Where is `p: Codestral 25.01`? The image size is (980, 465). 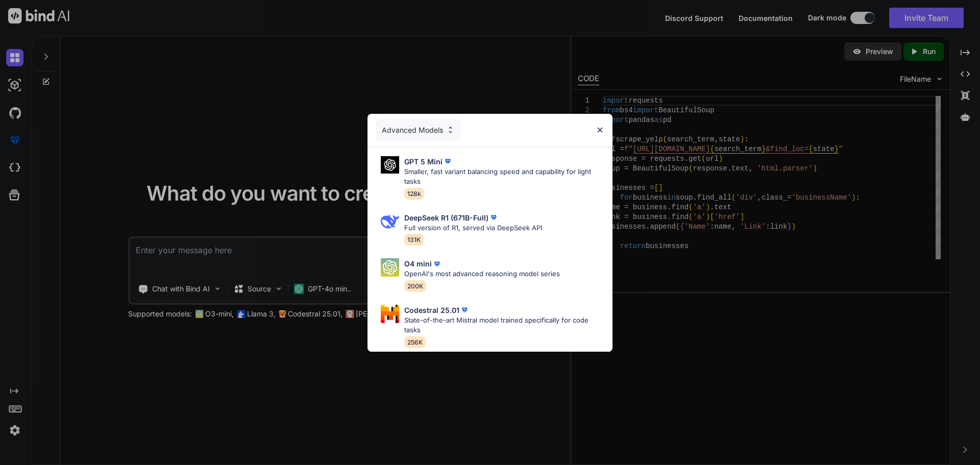
p: Codestral 25.01 is located at coordinates (432, 310).